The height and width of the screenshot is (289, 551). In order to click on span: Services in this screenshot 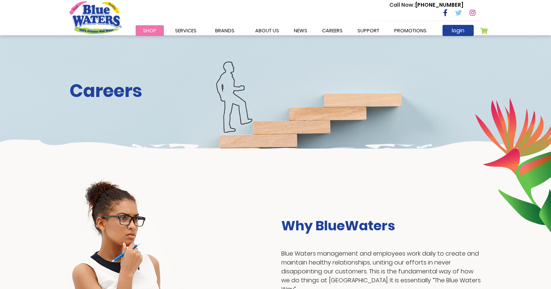, I will do `click(186, 30)`.